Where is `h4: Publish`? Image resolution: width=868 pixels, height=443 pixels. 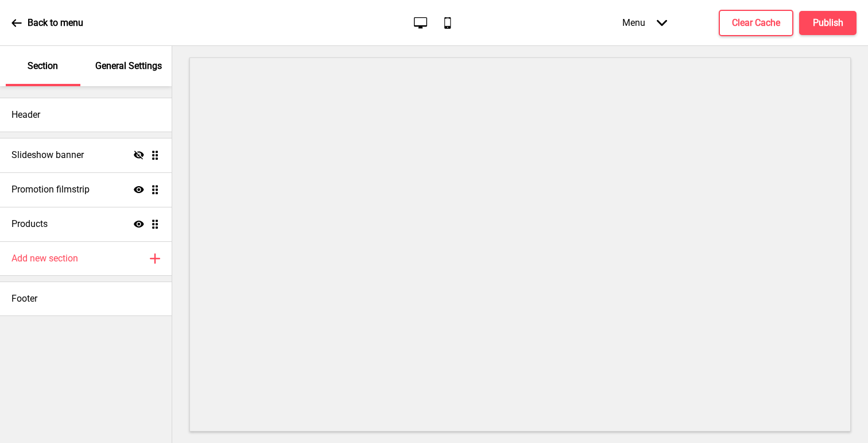 h4: Publish is located at coordinates (827, 23).